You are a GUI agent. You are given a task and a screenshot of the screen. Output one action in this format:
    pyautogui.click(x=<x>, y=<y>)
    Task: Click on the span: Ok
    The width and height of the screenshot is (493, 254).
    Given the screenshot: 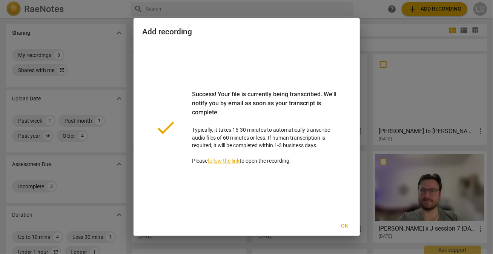 What is the action you would take?
    pyautogui.click(x=345, y=226)
    